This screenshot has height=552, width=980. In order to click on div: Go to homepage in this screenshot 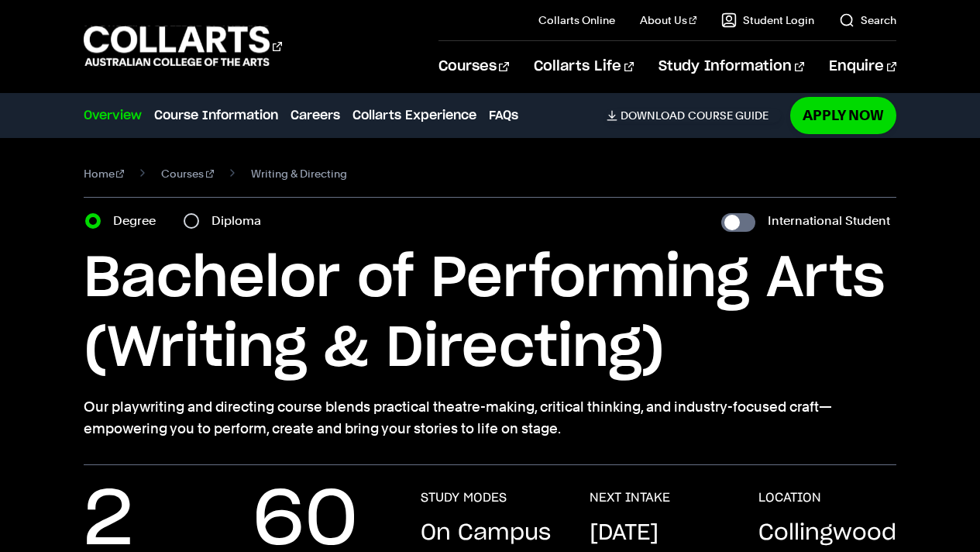, I will do `click(183, 46)`.